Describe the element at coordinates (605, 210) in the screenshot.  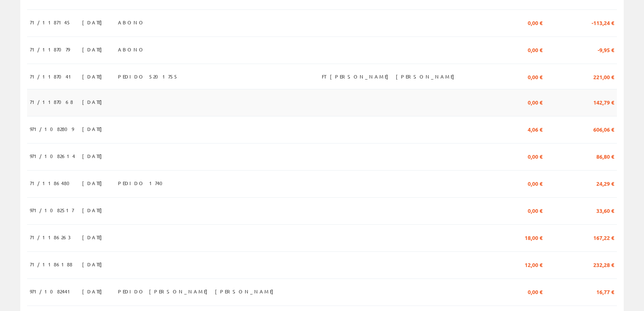
I see `span: 33,60 €` at that location.